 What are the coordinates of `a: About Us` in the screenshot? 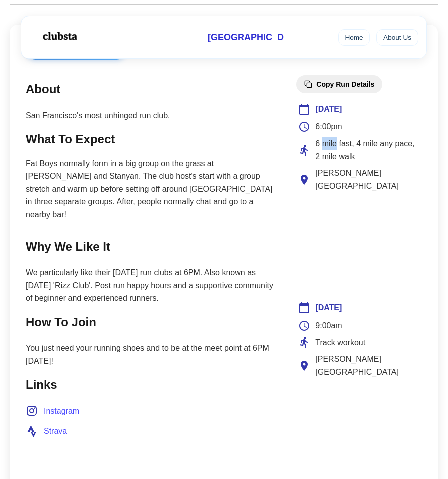 It's located at (397, 38).